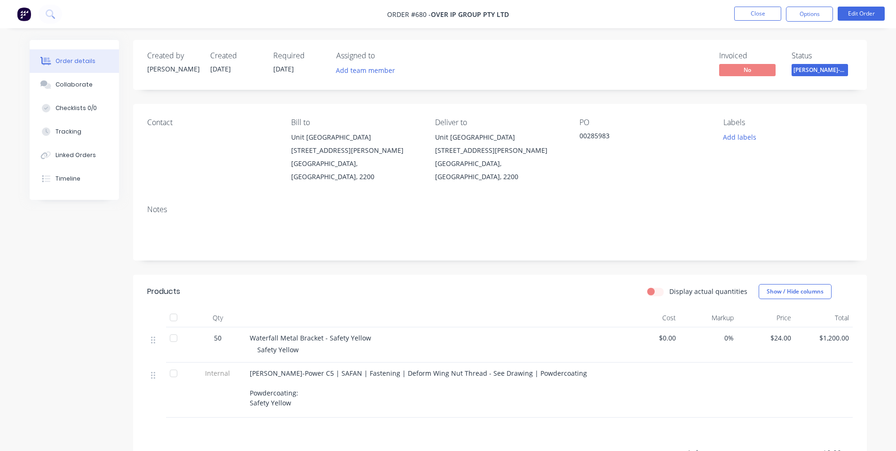  Describe the element at coordinates (74, 61) in the screenshot. I see `button: Order details` at that location.